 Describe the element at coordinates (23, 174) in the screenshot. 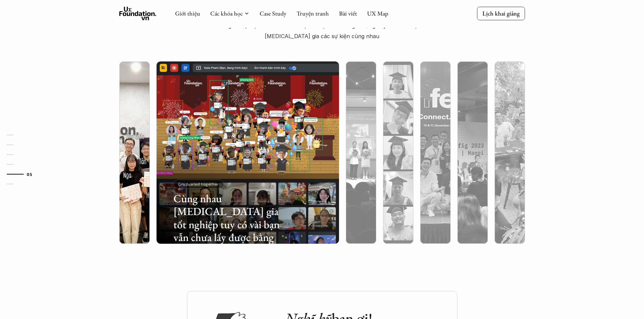

I see `a: 05` at that location.